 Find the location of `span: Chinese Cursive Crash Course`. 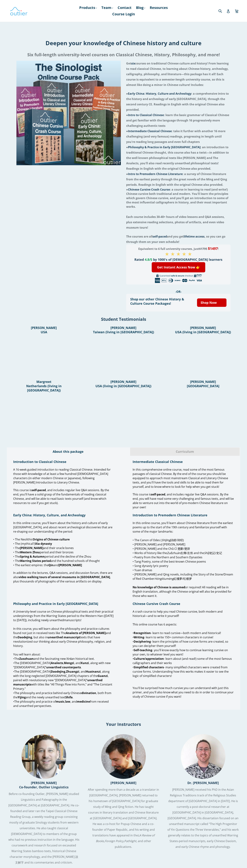

span: Chinese Cursive Crash Course is located at coordinates (149, 189).